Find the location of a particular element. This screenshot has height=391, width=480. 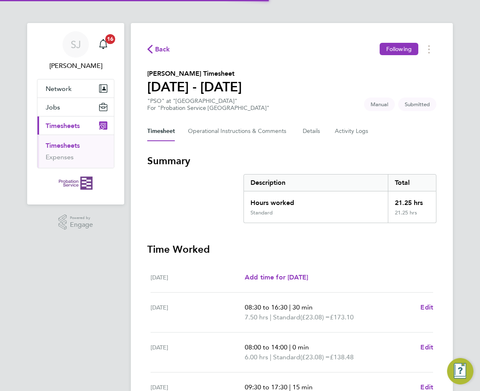

h3: Summary is located at coordinates (292, 161).